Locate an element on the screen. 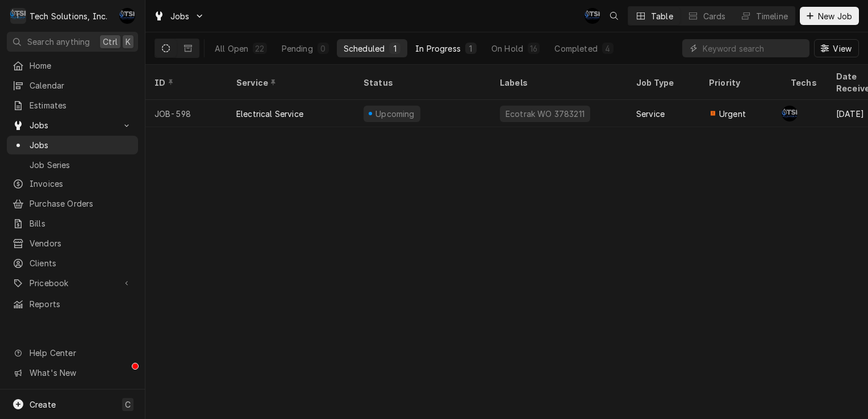  span: Help Center is located at coordinates (80, 353).